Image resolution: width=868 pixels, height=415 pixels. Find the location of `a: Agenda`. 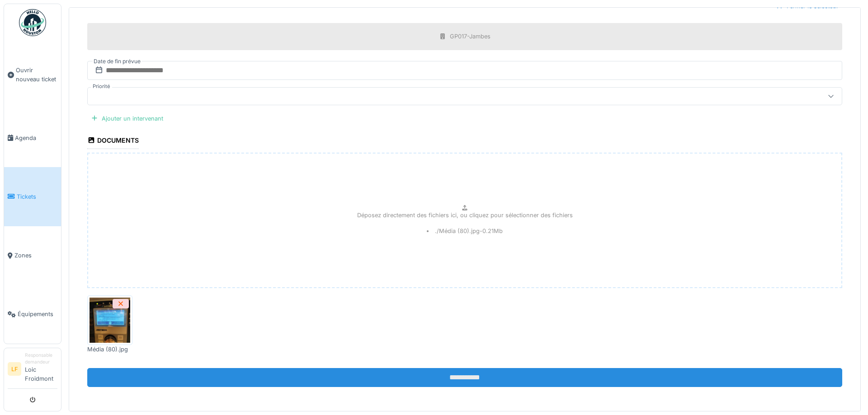

a: Agenda is located at coordinates (32, 138).